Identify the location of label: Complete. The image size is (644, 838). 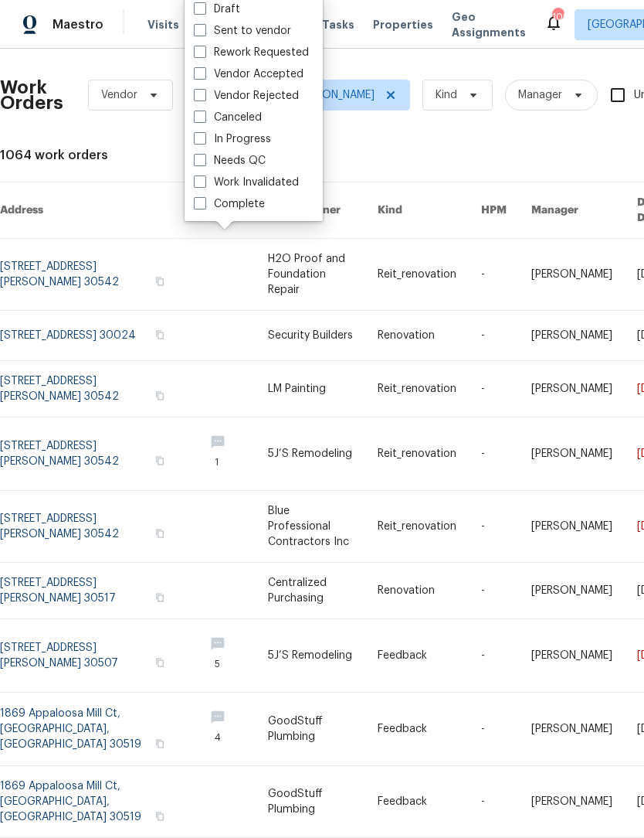
(229, 204).